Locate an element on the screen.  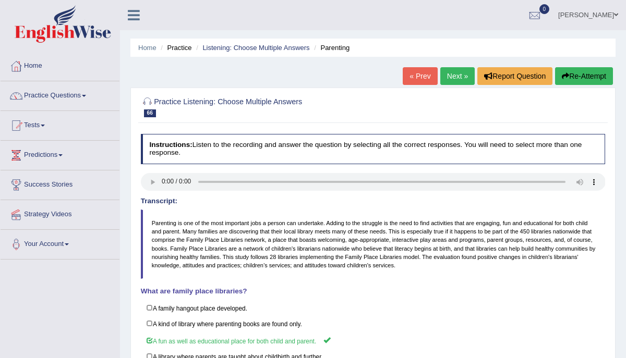
h4: What are family place libraries? is located at coordinates (373, 291).